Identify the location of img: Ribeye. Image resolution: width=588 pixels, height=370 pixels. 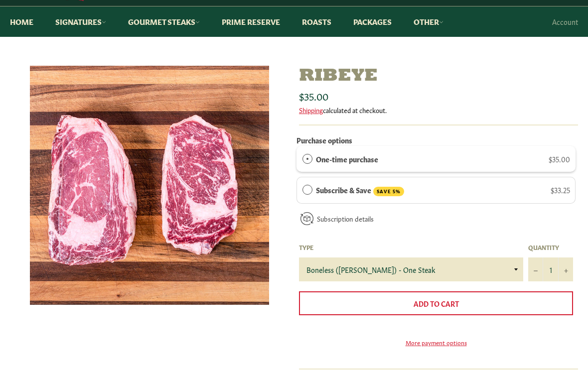
(150, 186).